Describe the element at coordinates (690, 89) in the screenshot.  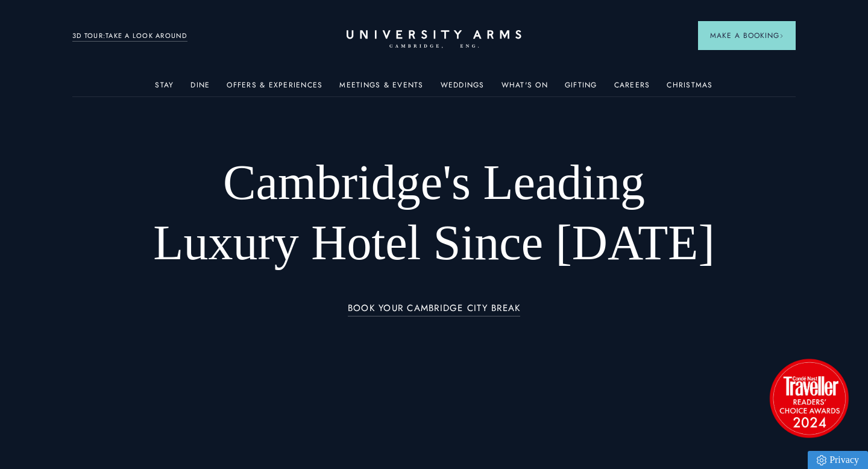
I see `a: Christmas` at that location.